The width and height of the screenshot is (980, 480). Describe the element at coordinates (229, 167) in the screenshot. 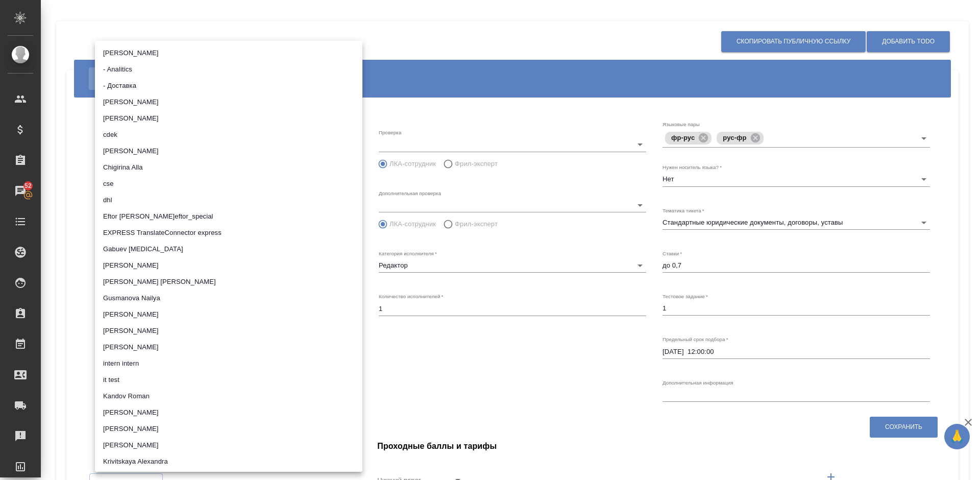

I see `li: Chigirina Alla` at that location.